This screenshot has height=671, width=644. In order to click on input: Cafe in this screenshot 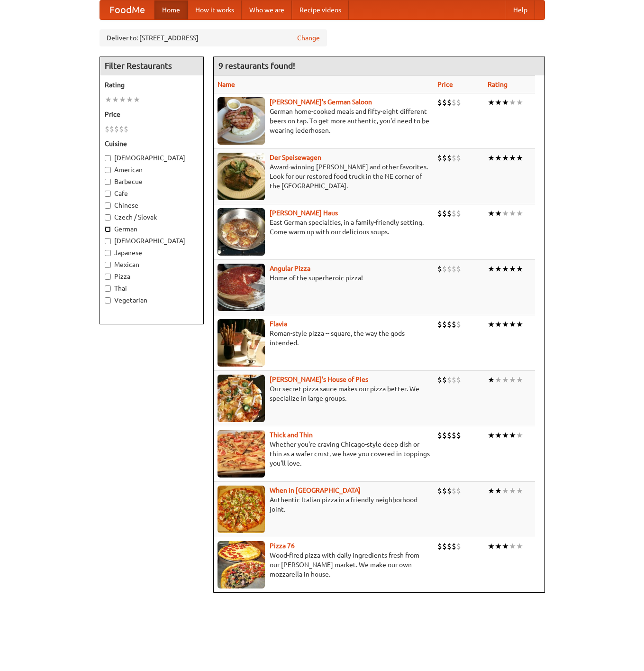, I will do `click(108, 193)`.